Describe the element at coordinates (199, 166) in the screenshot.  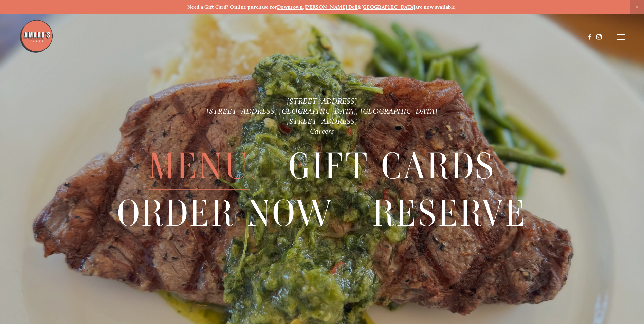
I see `span: Menu` at that location.